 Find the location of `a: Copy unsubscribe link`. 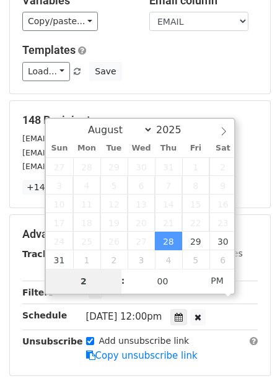

a: Copy unsubscribe link is located at coordinates (142, 355).